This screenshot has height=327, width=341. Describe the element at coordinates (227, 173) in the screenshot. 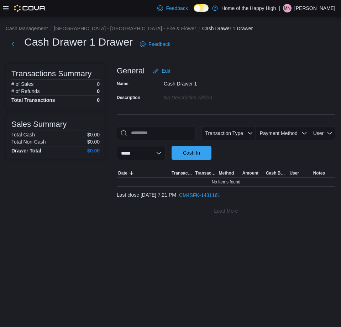

I see `span: Method` at that location.